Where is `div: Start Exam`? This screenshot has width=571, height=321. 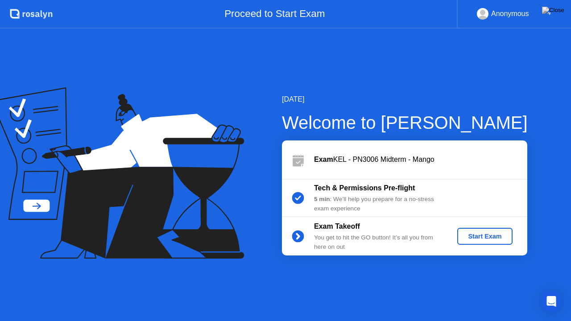
div: Start Exam is located at coordinates (484, 236).